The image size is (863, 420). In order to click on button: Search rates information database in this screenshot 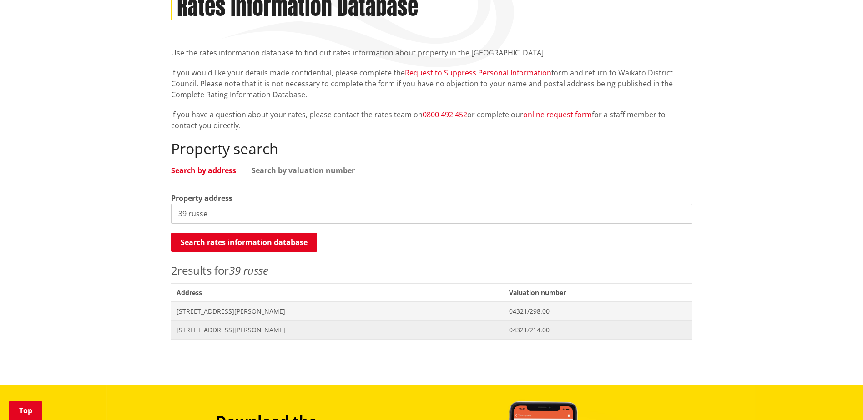, I will do `click(244, 242)`.